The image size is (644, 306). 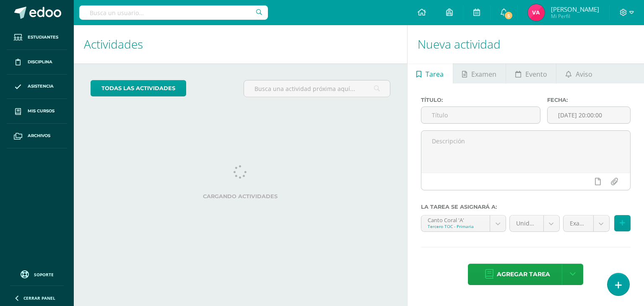 What do you see at coordinates (456, 226) in the screenshot?
I see `div: Tercero TOC - Primaria` at bounding box center [456, 226].